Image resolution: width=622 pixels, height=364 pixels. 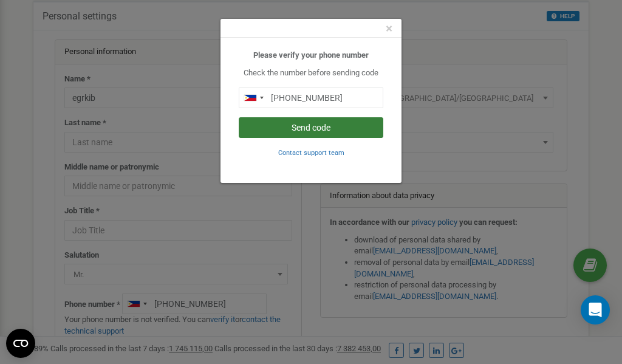 What do you see at coordinates (311, 127) in the screenshot?
I see `button: Send code` at bounding box center [311, 127].